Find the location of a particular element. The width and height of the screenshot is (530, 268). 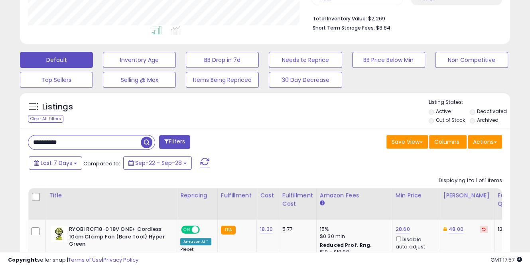

label: Out of Stock is located at coordinates (450, 120).